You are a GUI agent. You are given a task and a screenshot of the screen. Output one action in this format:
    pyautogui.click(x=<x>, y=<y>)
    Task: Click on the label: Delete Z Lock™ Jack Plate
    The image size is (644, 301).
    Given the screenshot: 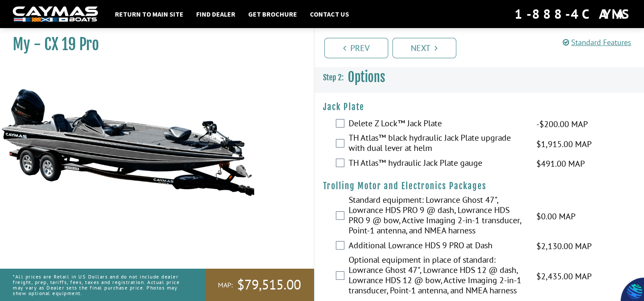 What is the action you would take?
    pyautogui.click(x=437, y=124)
    